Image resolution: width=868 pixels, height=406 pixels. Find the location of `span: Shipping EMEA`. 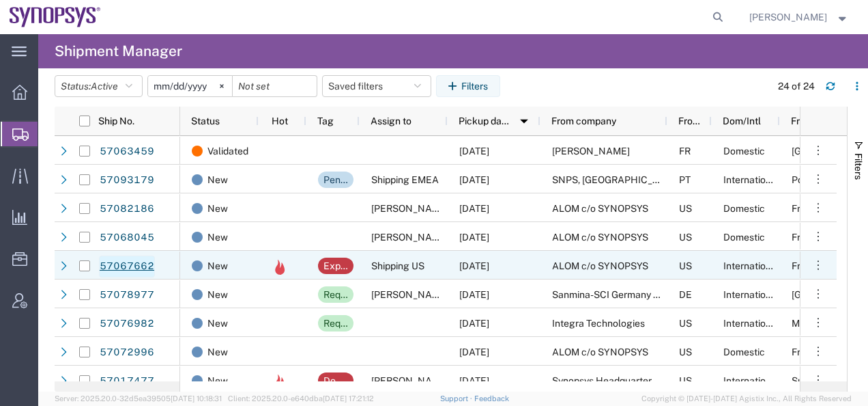

span: Shipping EMEA is located at coordinates (405, 179).